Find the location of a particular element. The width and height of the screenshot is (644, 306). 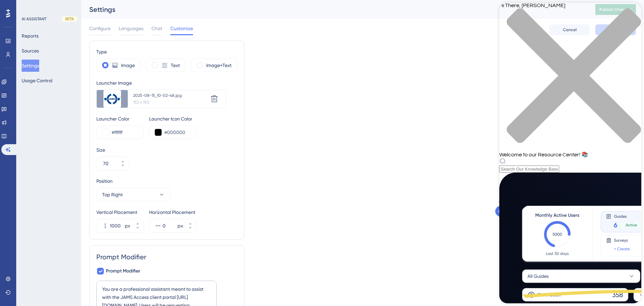

span: Prompt Modifier is located at coordinates (123, 271).